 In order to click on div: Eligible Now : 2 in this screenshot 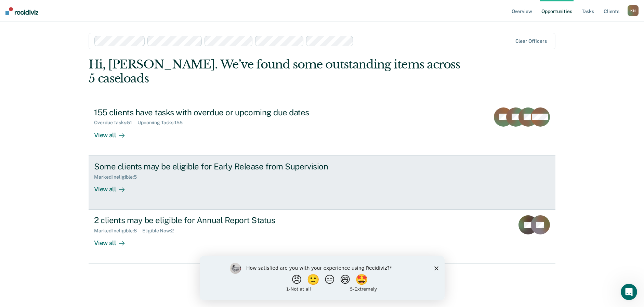, I will do `click(161, 231)`.